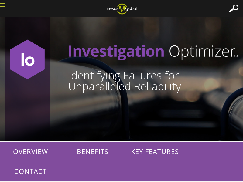 This screenshot has width=243, height=182. Describe the element at coordinates (154, 81) in the screenshot. I see `h1: Identifying Failures for Unparalleled Reliability` at that location.